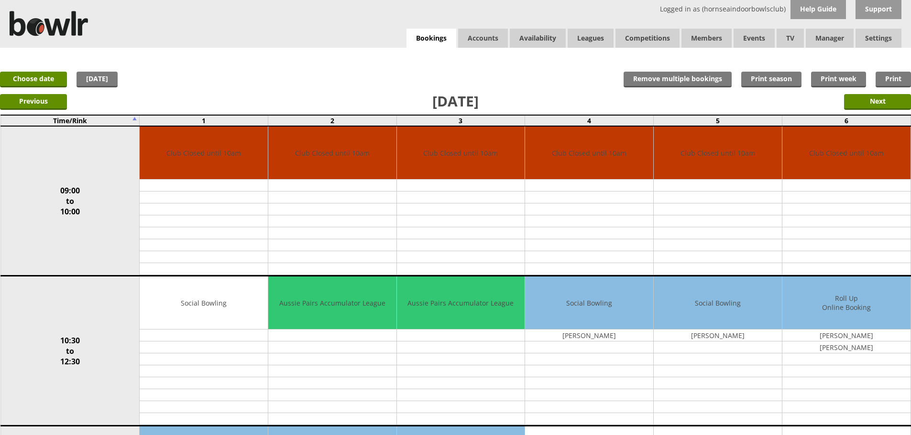 This screenshot has width=911, height=435. I want to click on a: Leagues, so click(590, 38).